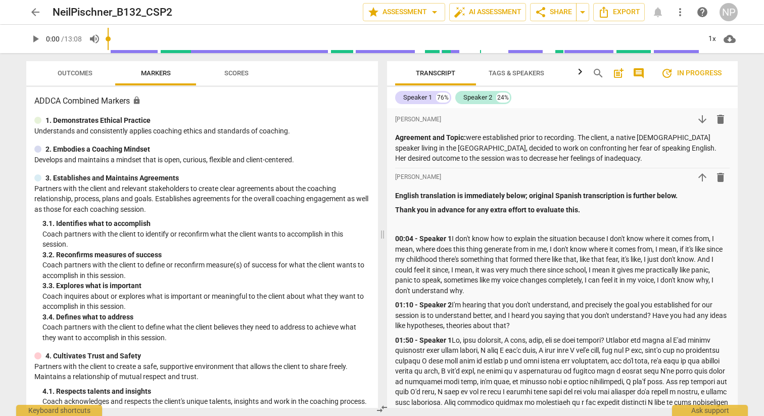 The image size is (764, 416). What do you see at coordinates (431, 137) in the screenshot?
I see `strong: Agreement and Topic:` at bounding box center [431, 137].